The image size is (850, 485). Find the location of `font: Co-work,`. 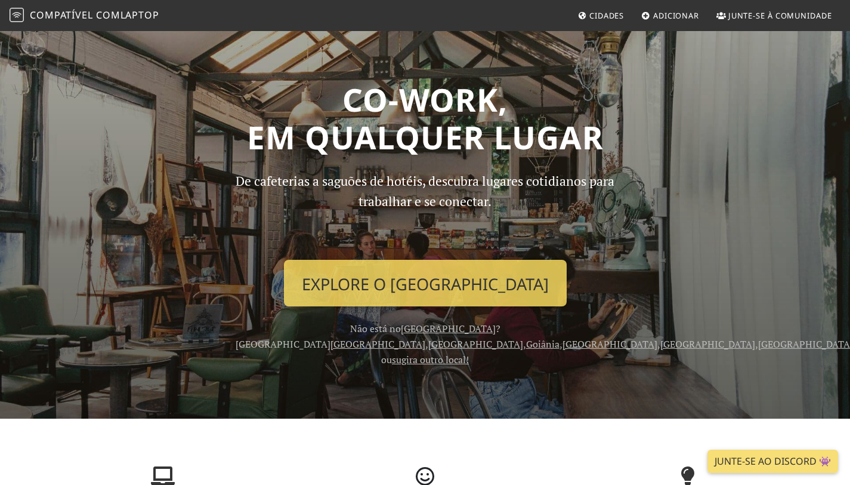

font: Co-work, is located at coordinates (425, 99).